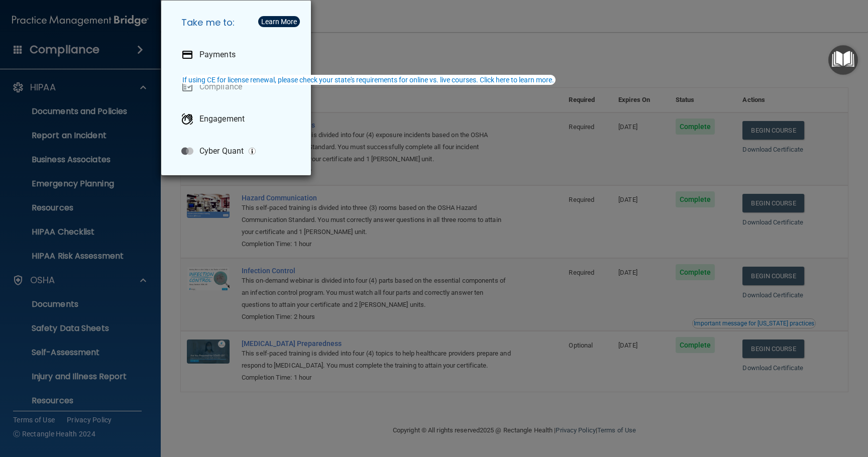  I want to click on p: Payments, so click(217, 55).